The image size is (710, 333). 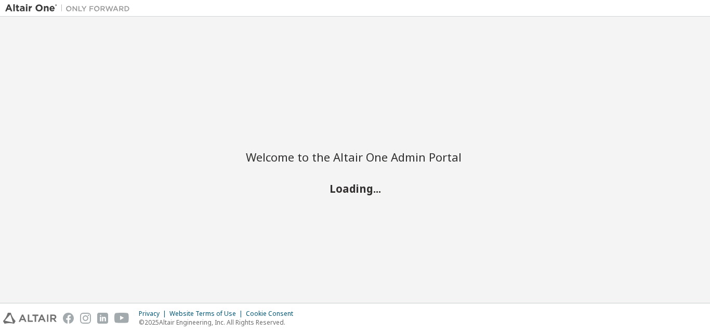 I want to click on img: facebook.svg, so click(x=68, y=318).